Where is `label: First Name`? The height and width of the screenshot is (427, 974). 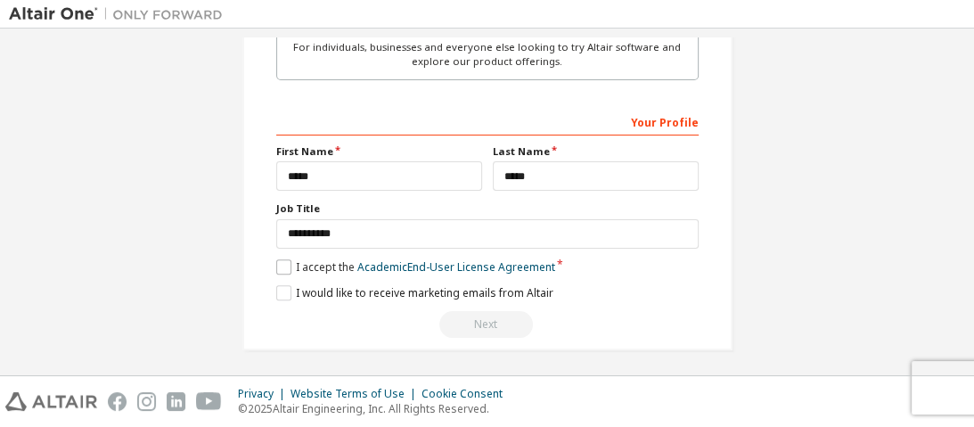 label: First Name is located at coordinates (379, 152).